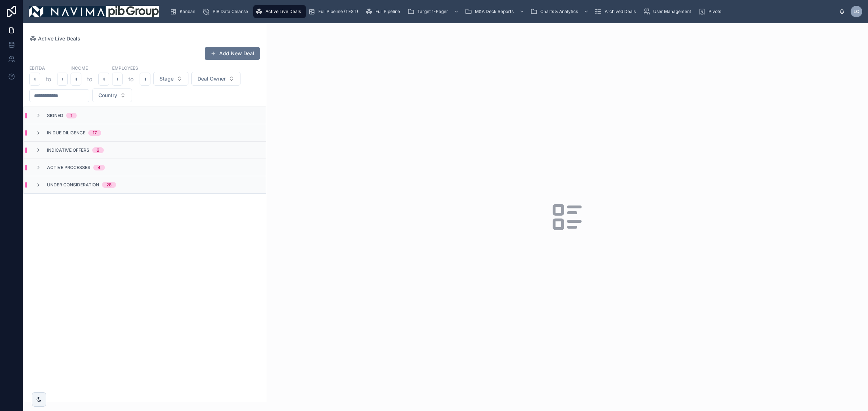  What do you see at coordinates (37, 68) in the screenshot?
I see `label: EBITDA` at bounding box center [37, 68].